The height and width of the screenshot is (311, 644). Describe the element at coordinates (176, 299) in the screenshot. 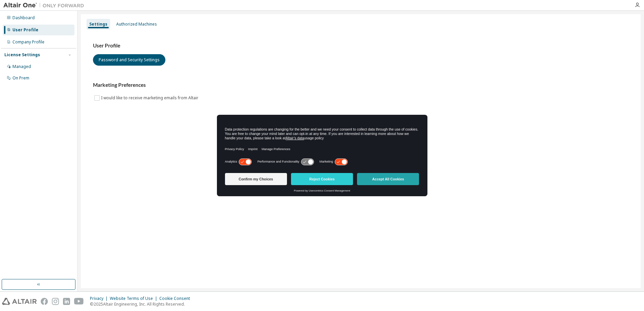

I see `div: Cookie Consent` at that location.